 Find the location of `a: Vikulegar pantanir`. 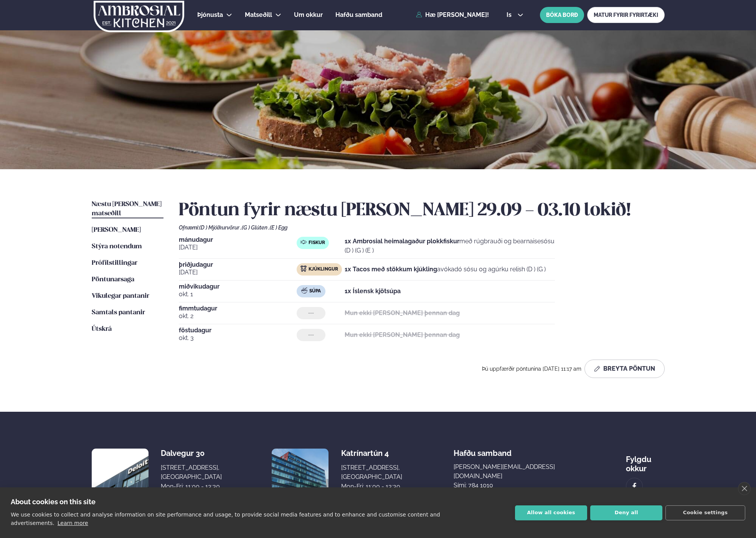

a: Vikulegar pantanir is located at coordinates (120, 296).